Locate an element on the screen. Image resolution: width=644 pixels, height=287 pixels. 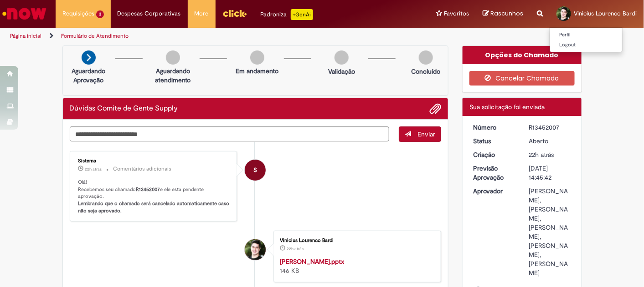
span: Requisições is located at coordinates (78, 13).